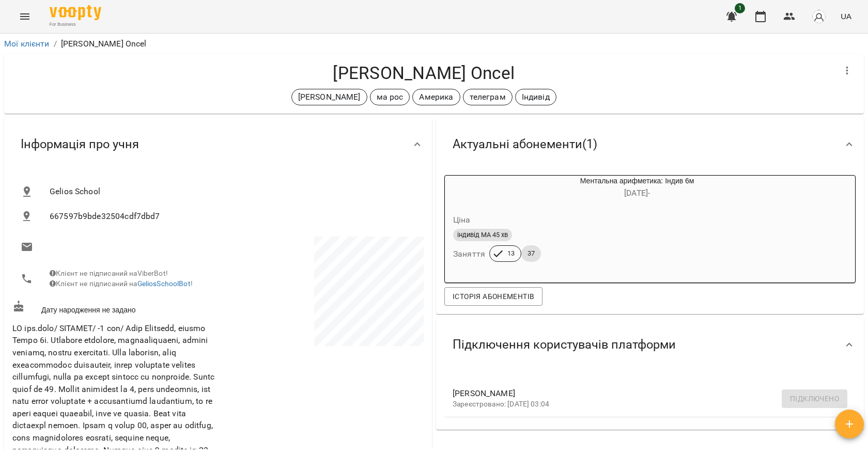 The image size is (868, 455). What do you see at coordinates (390, 97) in the screenshot?
I see `p: ма рос` at bounding box center [390, 97].